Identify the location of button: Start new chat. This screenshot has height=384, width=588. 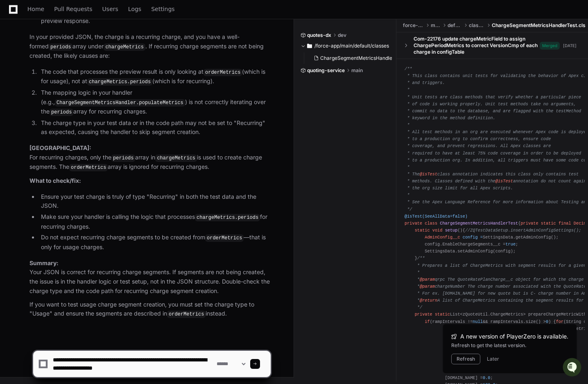
(144, 69).